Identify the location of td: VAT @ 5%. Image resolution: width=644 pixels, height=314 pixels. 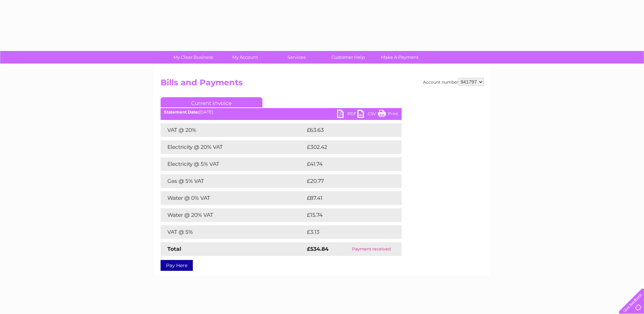
(233, 232).